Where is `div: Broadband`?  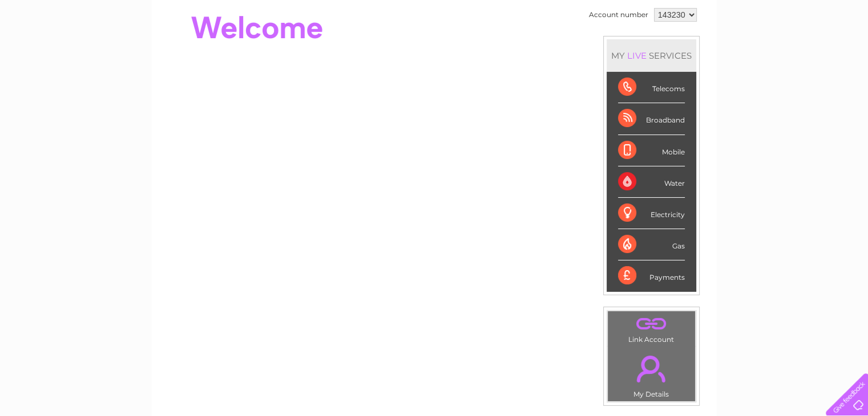
div: Broadband is located at coordinates (651, 118).